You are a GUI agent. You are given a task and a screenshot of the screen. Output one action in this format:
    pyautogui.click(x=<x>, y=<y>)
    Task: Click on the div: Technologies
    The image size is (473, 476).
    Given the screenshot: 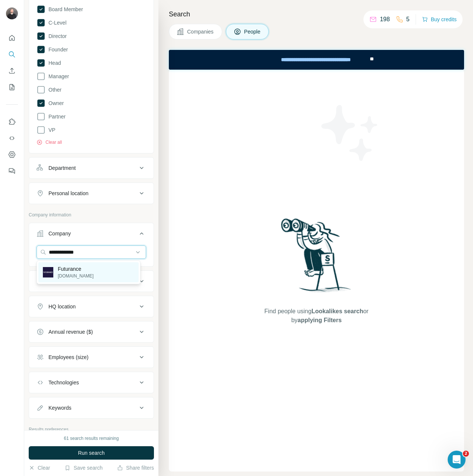 What is the action you would take?
    pyautogui.click(x=64, y=382)
    